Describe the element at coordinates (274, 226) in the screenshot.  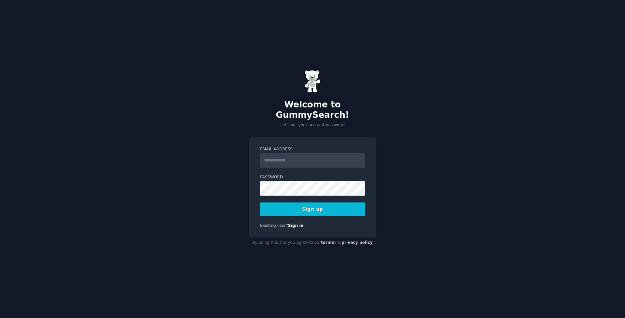
I see `span: Existing user?` at that location.